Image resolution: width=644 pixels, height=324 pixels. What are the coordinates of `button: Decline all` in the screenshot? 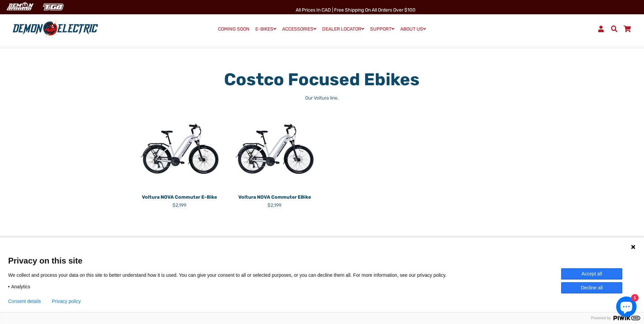 It's located at (592, 288).